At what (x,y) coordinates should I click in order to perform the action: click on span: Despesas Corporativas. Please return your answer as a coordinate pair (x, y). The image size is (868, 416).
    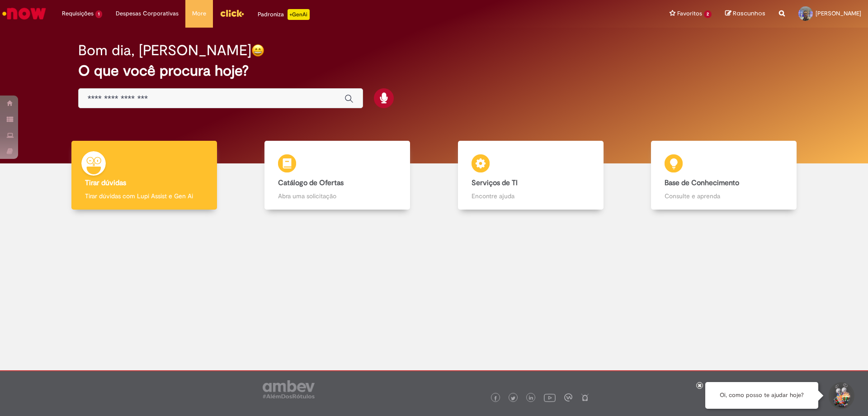
    Looking at the image, I should click on (147, 14).